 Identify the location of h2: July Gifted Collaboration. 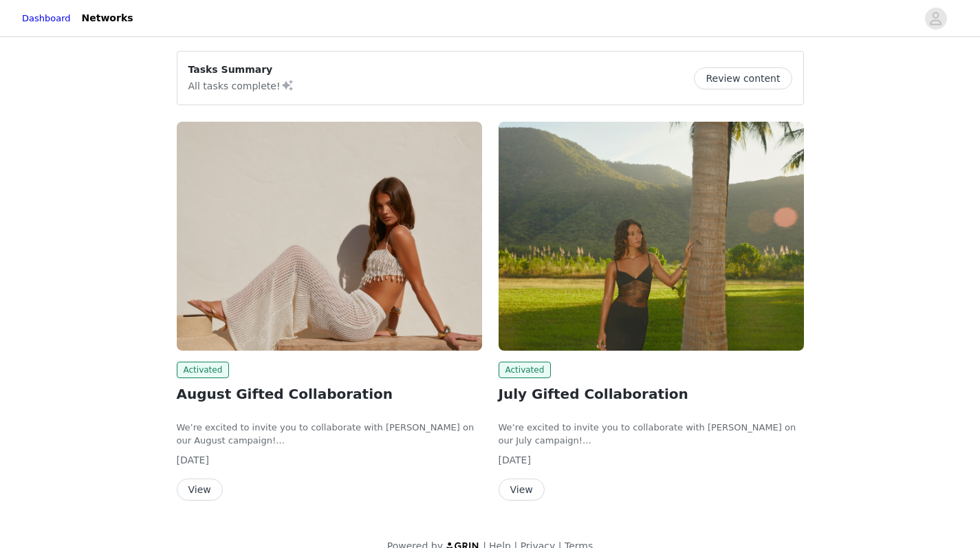
(651, 394).